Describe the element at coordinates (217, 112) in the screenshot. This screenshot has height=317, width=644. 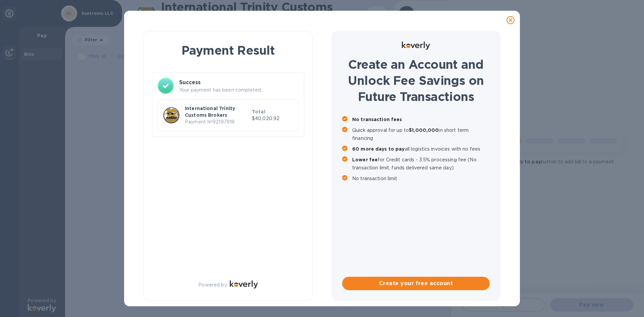
I see `p: International Trinity Customs Brokers` at that location.